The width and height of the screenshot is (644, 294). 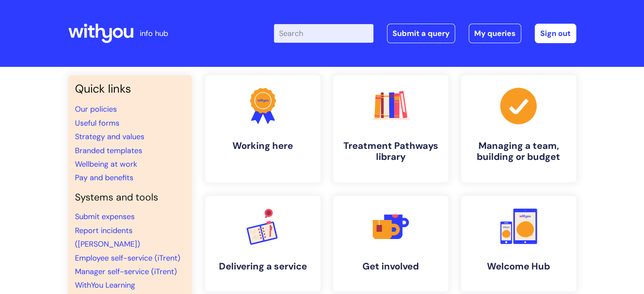 What do you see at coordinates (263, 129) in the screenshot?
I see `a: Working here` at bounding box center [263, 129].